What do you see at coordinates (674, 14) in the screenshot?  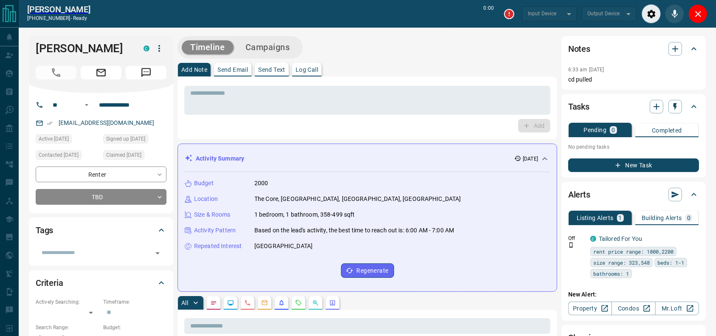 I see `div: Mute` at bounding box center [674, 14].